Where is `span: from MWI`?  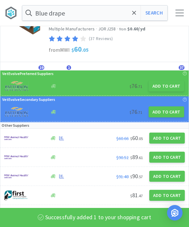 span: from MWI is located at coordinates (59, 50).